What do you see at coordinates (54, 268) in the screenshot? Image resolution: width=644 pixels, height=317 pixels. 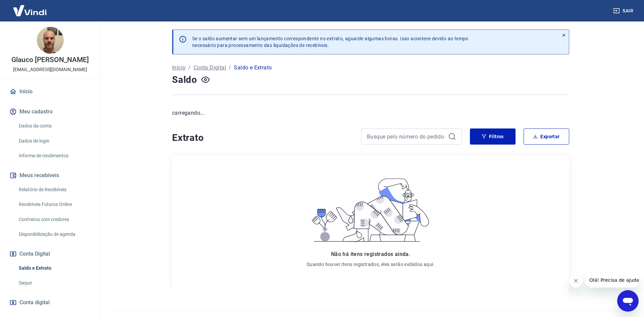 I see `a: Saldo e Extrato` at bounding box center [54, 268].